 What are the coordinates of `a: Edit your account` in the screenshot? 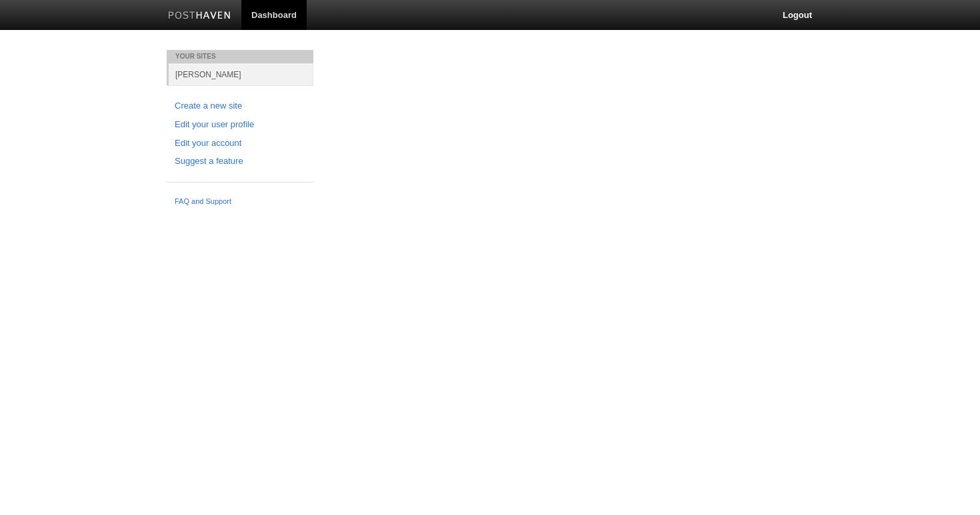 It's located at (240, 143).